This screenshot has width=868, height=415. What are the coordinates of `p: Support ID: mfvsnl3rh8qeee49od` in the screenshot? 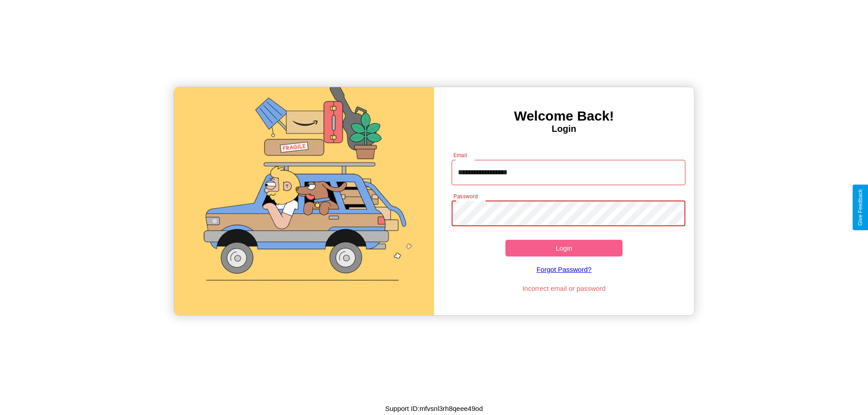 It's located at (434, 408).